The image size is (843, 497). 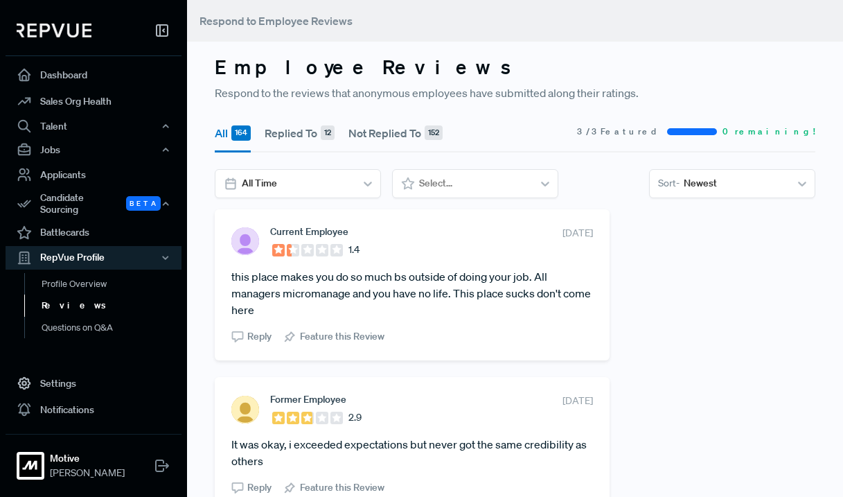 What do you see at coordinates (299, 133) in the screenshot?
I see `button: Replied To 12` at bounding box center [299, 133].